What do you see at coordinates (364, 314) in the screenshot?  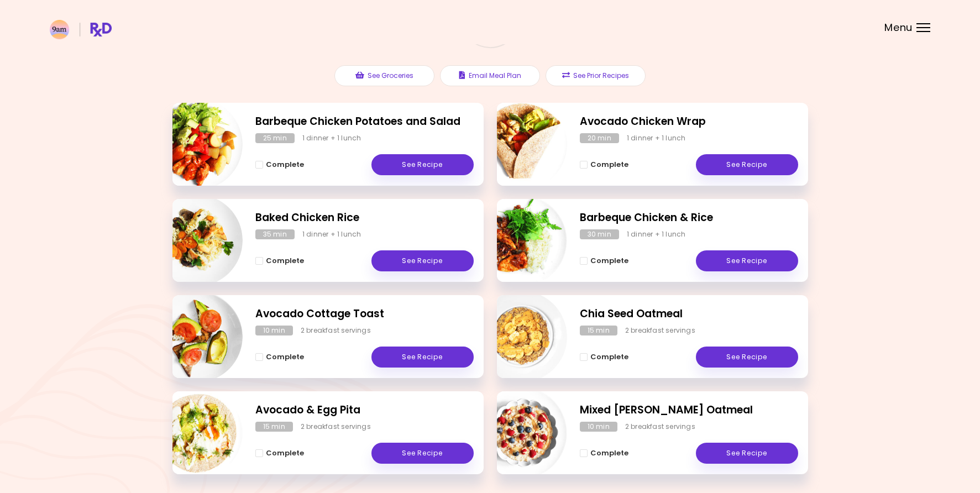 I see `h2: Avocado Cottage Toast` at bounding box center [364, 314].